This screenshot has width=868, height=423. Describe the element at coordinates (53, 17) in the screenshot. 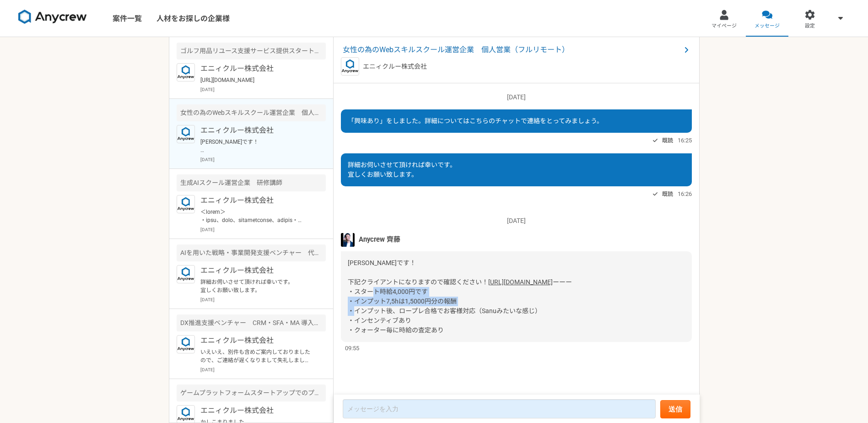

I see `img: 8DqYSo04kwAAAAASUVORK5CYII=` at that location.